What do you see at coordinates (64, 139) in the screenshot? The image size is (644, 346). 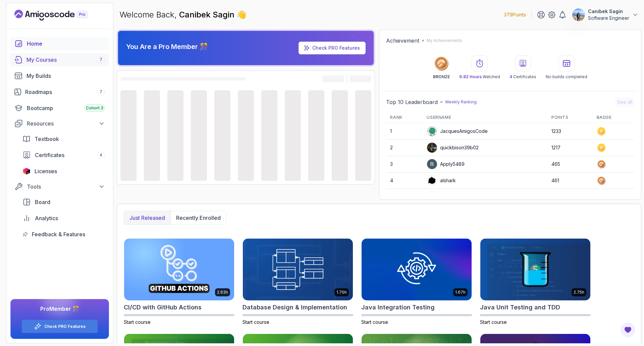 I see `a: textbook` at bounding box center [64, 139].